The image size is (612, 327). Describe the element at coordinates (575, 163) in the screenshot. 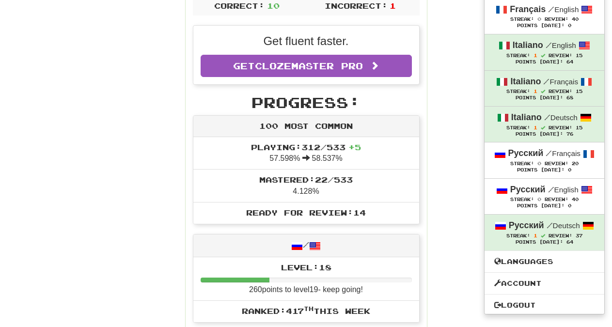

I see `span: 20` at that location.